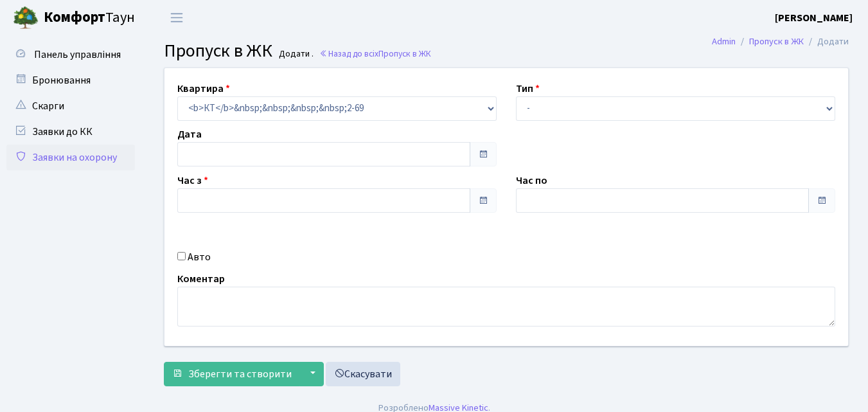  What do you see at coordinates (239, 374) in the screenshot?
I see `span: Зберегти та створити` at bounding box center [239, 374].